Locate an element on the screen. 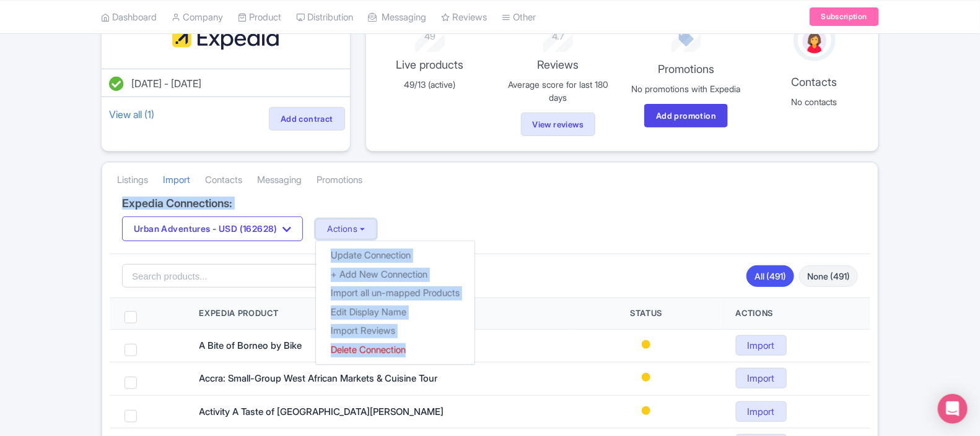 This screenshot has width=980, height=436. a: Subscription is located at coordinates (844, 17).